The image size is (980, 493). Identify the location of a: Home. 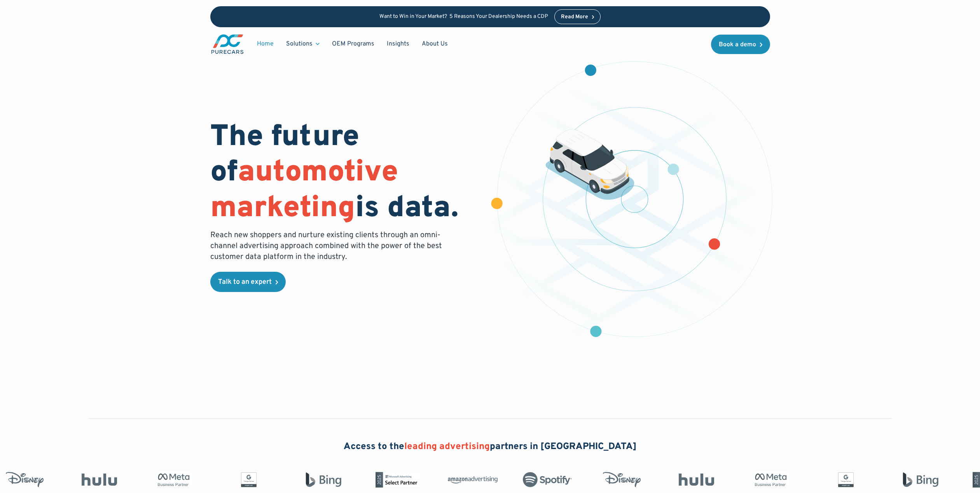
(265, 44).